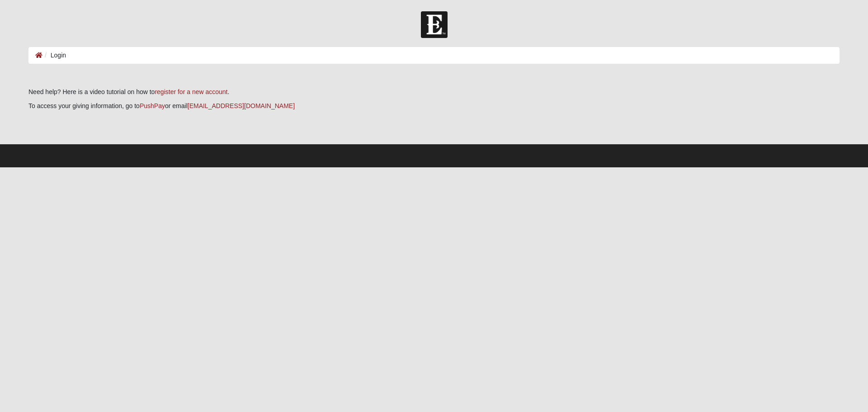 Image resolution: width=868 pixels, height=412 pixels. What do you see at coordinates (191, 92) in the screenshot?
I see `a: register for a new account` at bounding box center [191, 92].